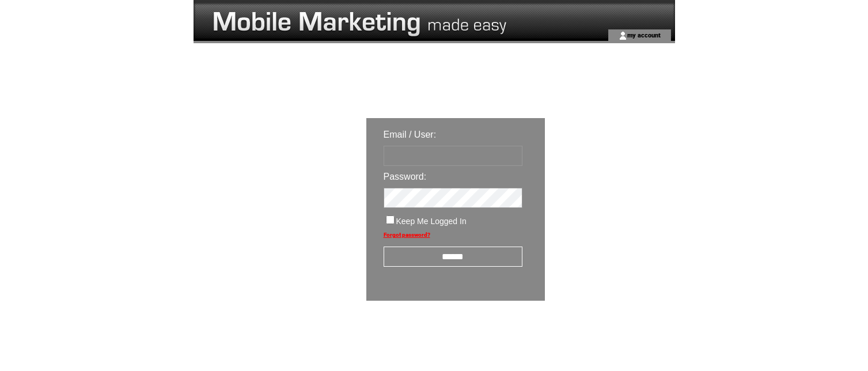 This screenshot has height=371, width=868. What do you see at coordinates (406, 234) in the screenshot?
I see `a: Forgot password?` at bounding box center [406, 234].